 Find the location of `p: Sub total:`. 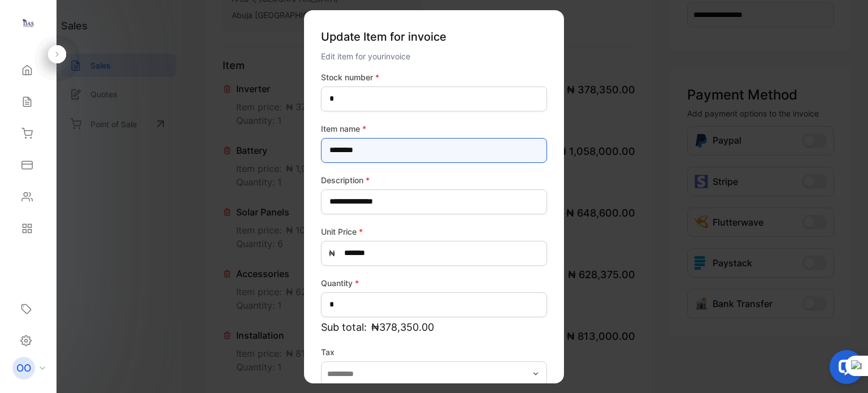

p: Sub total: is located at coordinates (434, 326).